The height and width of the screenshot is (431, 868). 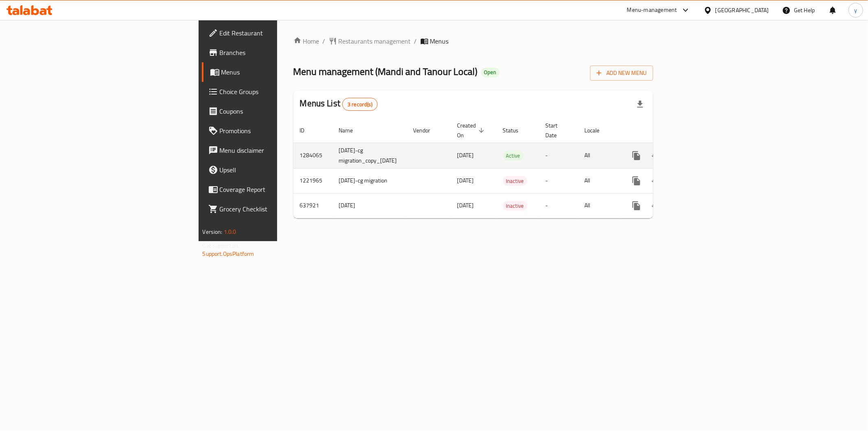 I want to click on nav: breadcrumb, so click(x=473, y=41).